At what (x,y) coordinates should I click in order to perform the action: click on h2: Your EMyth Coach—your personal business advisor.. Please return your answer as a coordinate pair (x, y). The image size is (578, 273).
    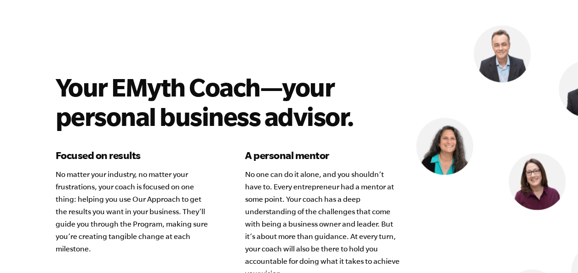
    Looking at the image, I should click on (216, 101).